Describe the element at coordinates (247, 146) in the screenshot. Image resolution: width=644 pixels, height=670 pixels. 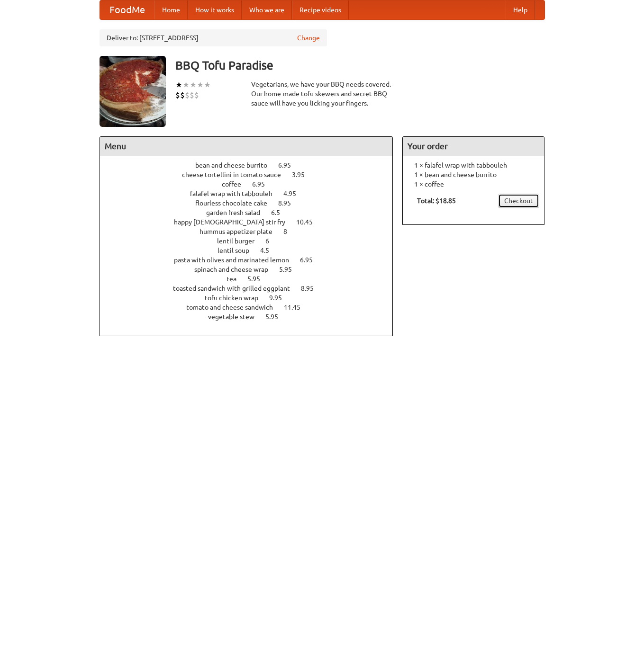
I see `h4: Menu` at that location.